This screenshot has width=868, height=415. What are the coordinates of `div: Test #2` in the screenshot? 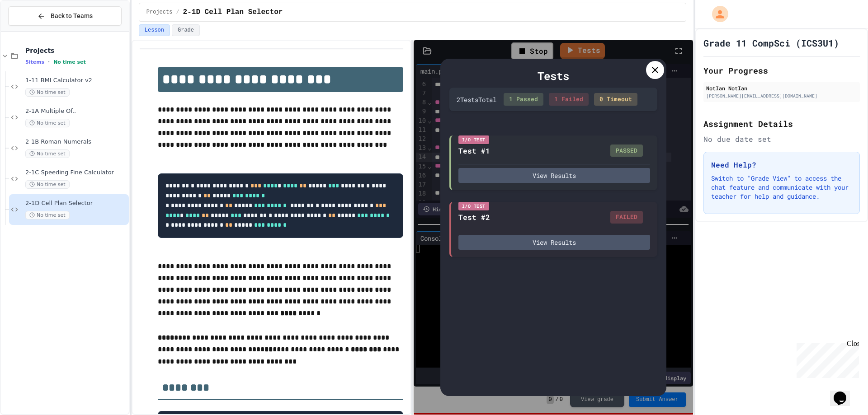 It's located at (474, 217).